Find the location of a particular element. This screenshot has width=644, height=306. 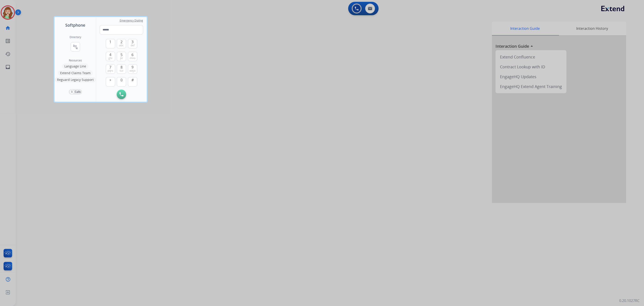

button: 8tuv is located at coordinates (122, 69).